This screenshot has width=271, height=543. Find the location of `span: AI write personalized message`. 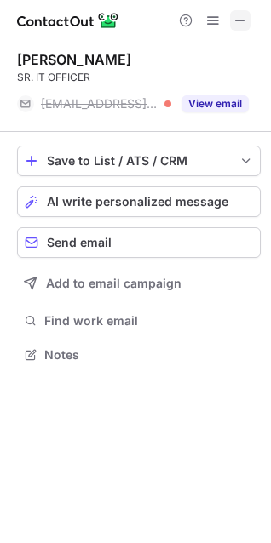

span: AI write personalized message is located at coordinates (137, 202).